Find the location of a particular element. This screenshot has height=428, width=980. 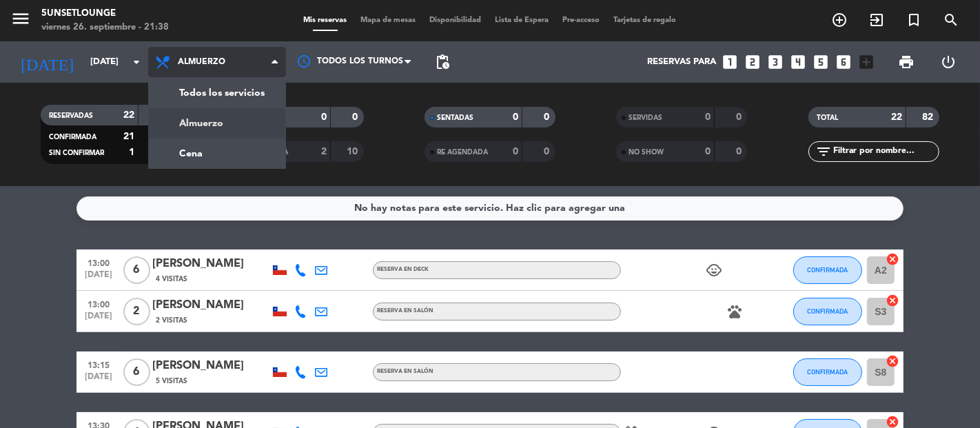

span: Lista de Espera is located at coordinates (522, 20).